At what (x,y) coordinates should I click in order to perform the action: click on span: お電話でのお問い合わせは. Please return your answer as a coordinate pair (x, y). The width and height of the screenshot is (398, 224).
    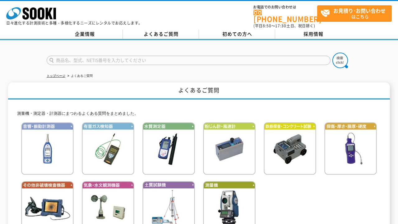
    Looking at the image, I should click on (285, 7).